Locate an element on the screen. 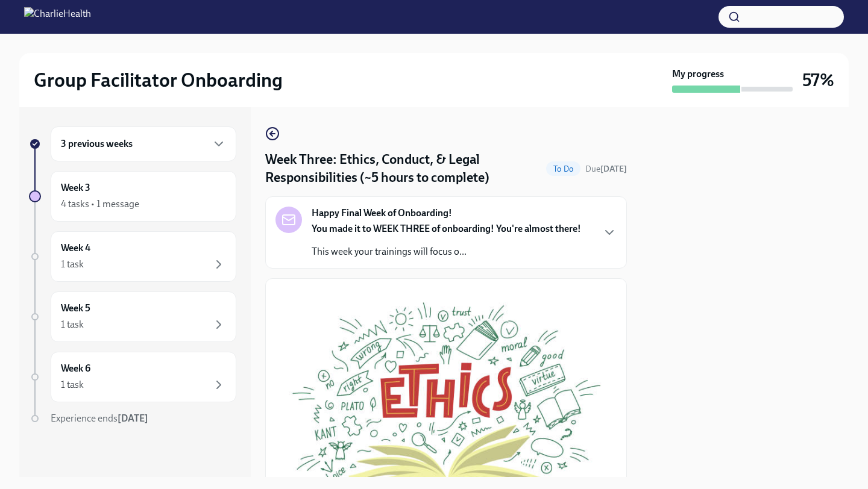 Image resolution: width=868 pixels, height=489 pixels. div: 4 tasks • 1 message is located at coordinates (100, 204).